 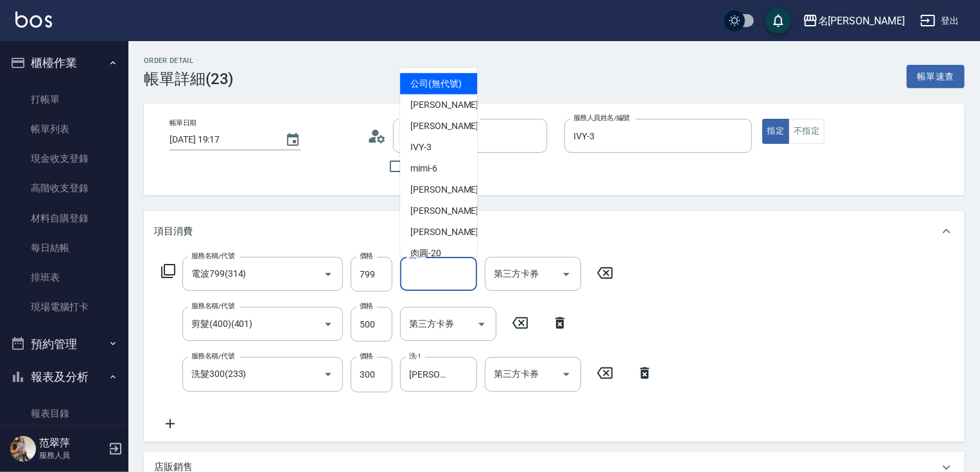 I want to click on span: 肉圓 -20, so click(x=425, y=253).